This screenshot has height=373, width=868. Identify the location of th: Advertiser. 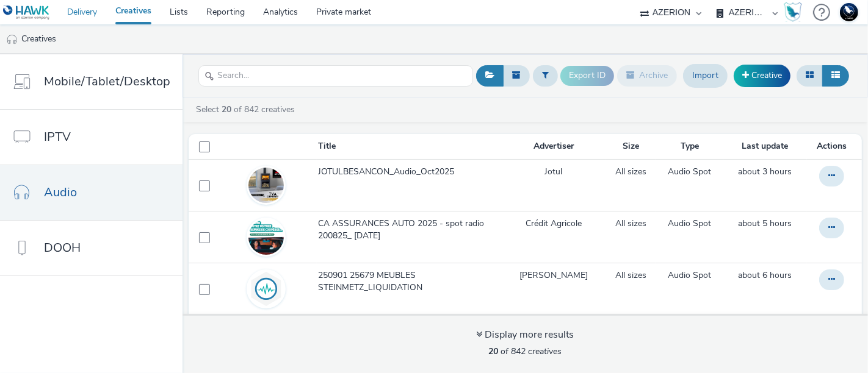
(554, 146).